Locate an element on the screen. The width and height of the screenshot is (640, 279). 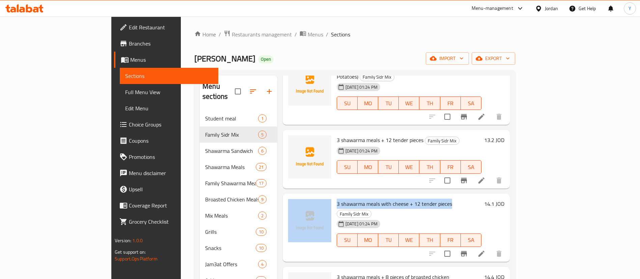
span: 1 is located at coordinates (262, 118).